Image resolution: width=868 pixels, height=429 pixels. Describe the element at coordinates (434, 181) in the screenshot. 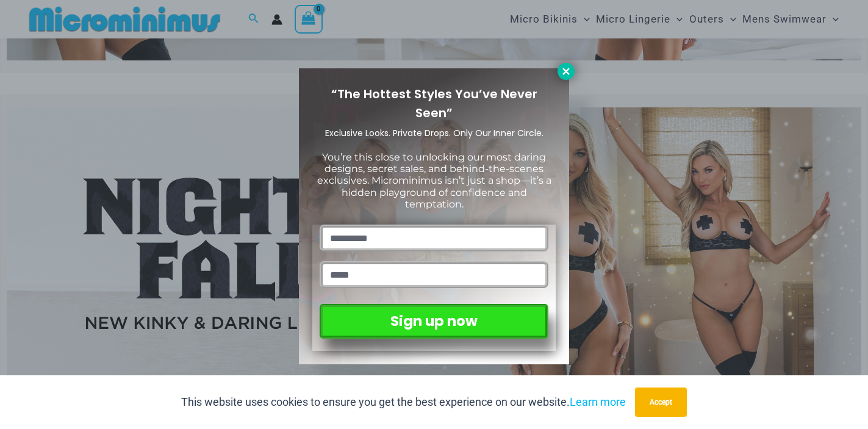

I see `span: You’re this close to unlocking our most daring designs, secret sales, and behind-the-scenes exclu...` at that location.